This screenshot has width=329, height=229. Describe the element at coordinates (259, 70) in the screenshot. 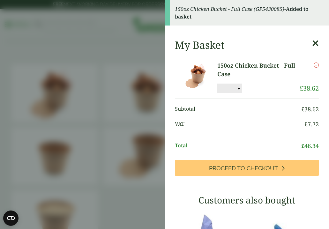

I see `a: 150oz Chicken Bucket - Full Case` at that location.